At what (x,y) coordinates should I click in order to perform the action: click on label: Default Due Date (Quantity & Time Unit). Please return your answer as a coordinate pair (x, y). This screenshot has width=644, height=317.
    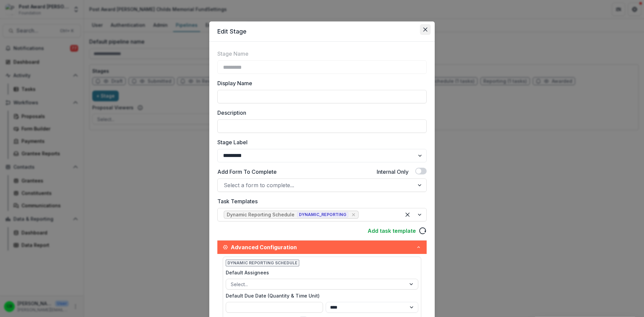
    Looking at the image, I should click on (320, 296).